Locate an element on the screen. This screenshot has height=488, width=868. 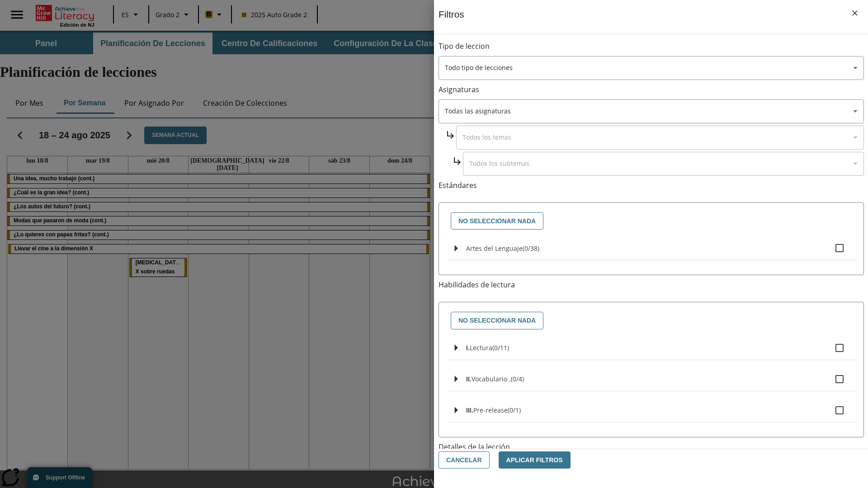
h1: Filtros is located at coordinates (451, 21).